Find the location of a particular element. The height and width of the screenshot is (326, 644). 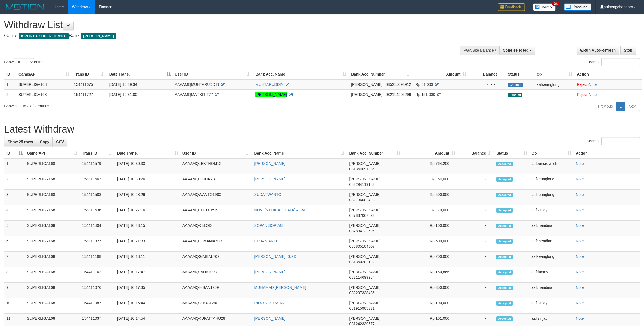

td: 1 is located at coordinates (14, 166).